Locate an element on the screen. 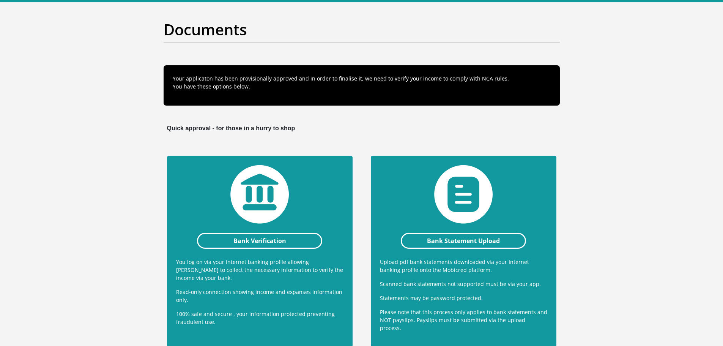  p: Read-only connection showing income and expanses information only. is located at coordinates (260, 296).